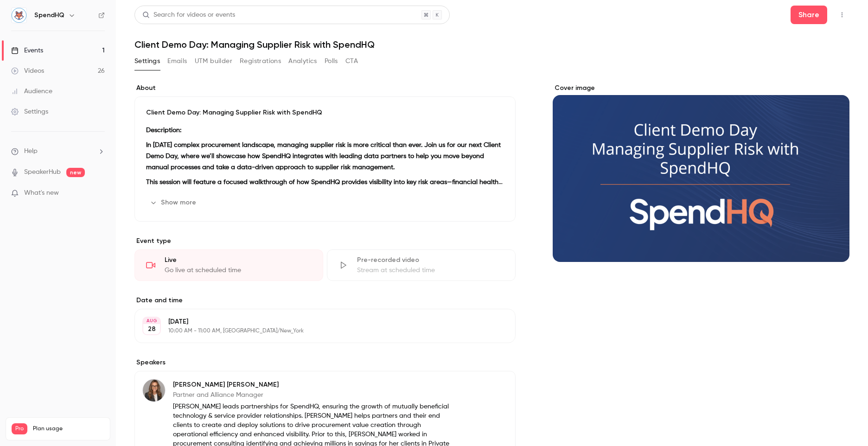  Describe the element at coordinates (325, 88) in the screenshot. I see `label: About` at that location.